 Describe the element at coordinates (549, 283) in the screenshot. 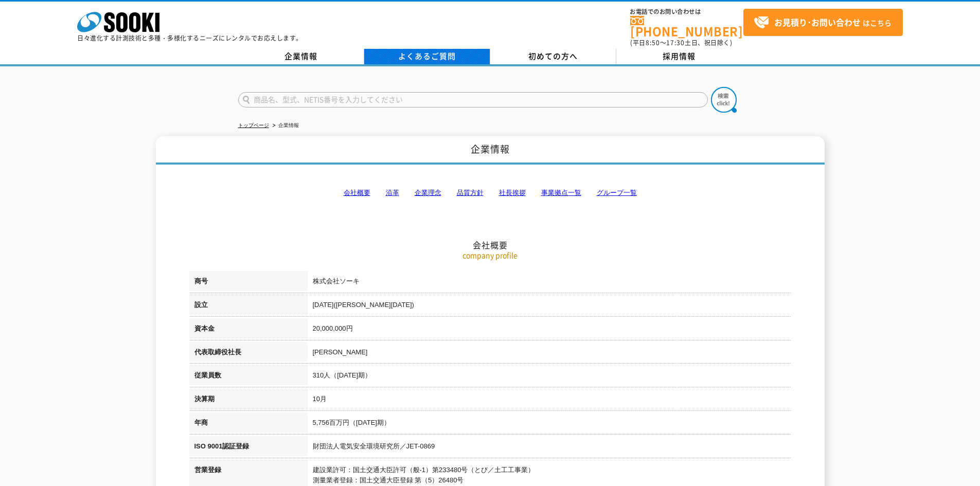

I see `td: 株式会社ソーキ` at that location.